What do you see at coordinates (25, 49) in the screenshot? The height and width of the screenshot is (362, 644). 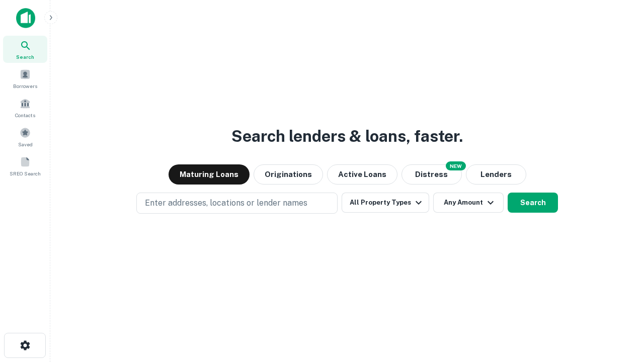 I see `div: Search` at bounding box center [25, 49].